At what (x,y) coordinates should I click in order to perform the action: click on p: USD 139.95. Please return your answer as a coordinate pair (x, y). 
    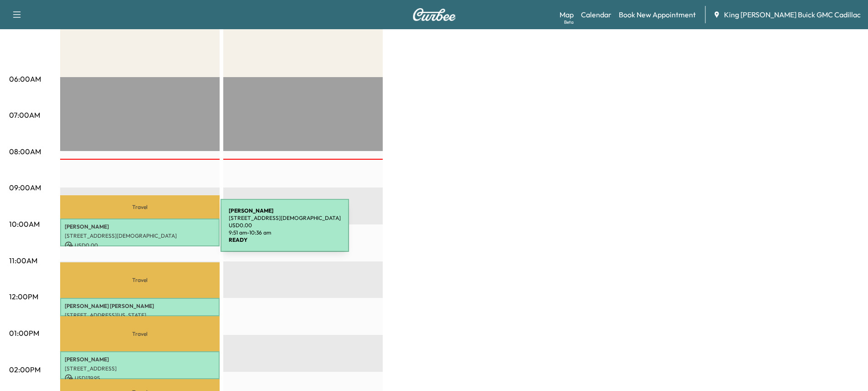
    Looking at the image, I should click on (140, 378).